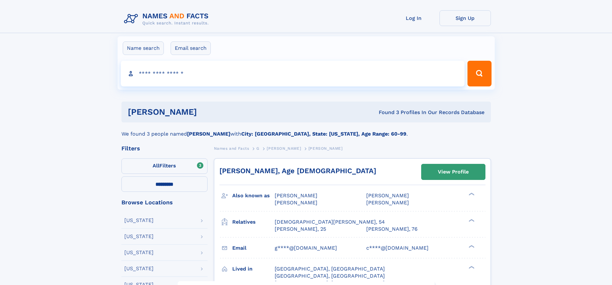 The height and width of the screenshot is (285, 612). Describe the element at coordinates (466, 18) in the screenshot. I see `a: Sign Up` at that location.